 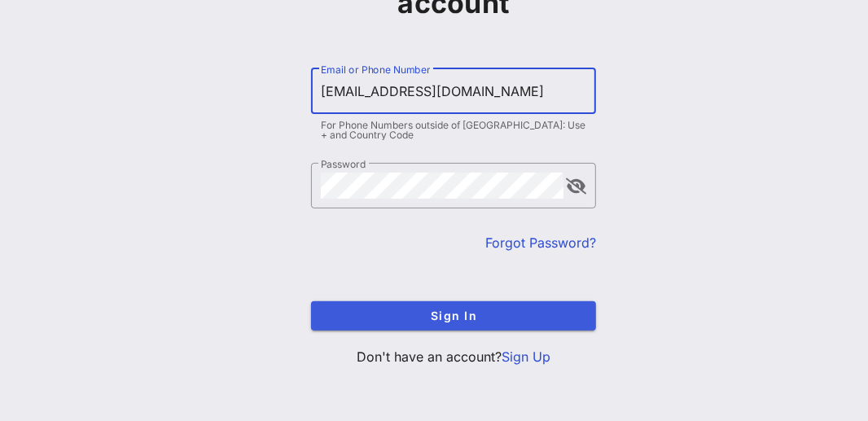 What do you see at coordinates (453, 91) in the screenshot?
I see `input: Email or Phone Number` at bounding box center [453, 91].